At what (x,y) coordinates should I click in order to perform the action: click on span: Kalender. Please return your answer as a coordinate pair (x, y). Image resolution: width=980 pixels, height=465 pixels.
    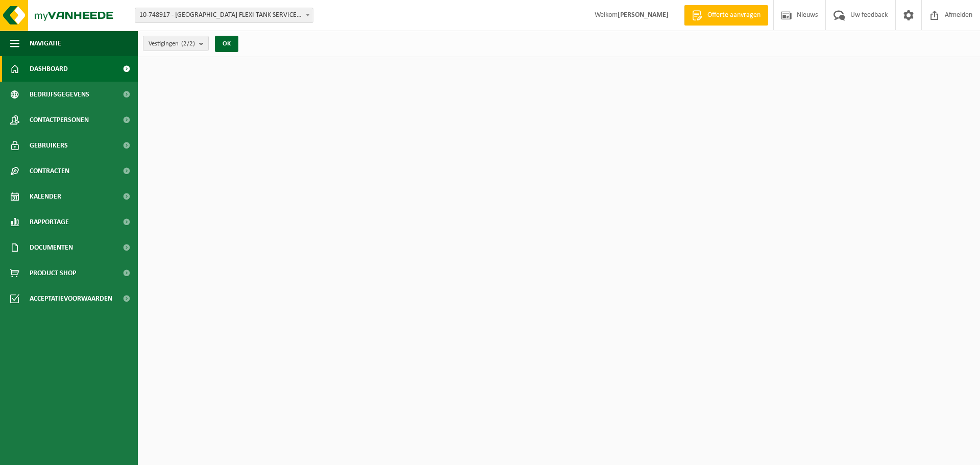
    Looking at the image, I should click on (45, 196).